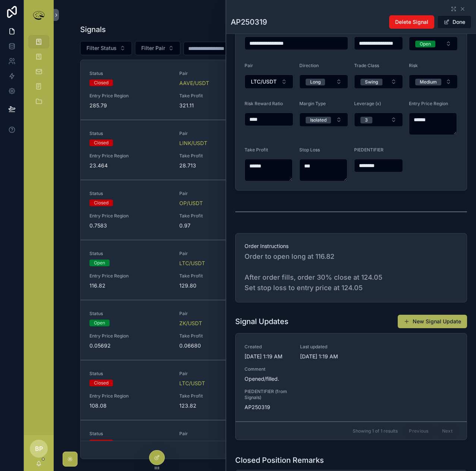 This screenshot has width=476, height=471. I want to click on span: LTC/USDT, so click(192, 383).